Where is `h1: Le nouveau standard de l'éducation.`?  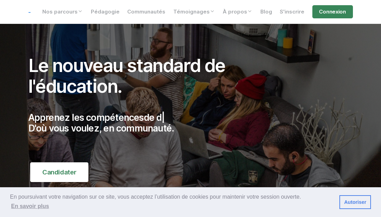
h1: Le nouveau standard de l'éducation. is located at coordinates (135, 76).